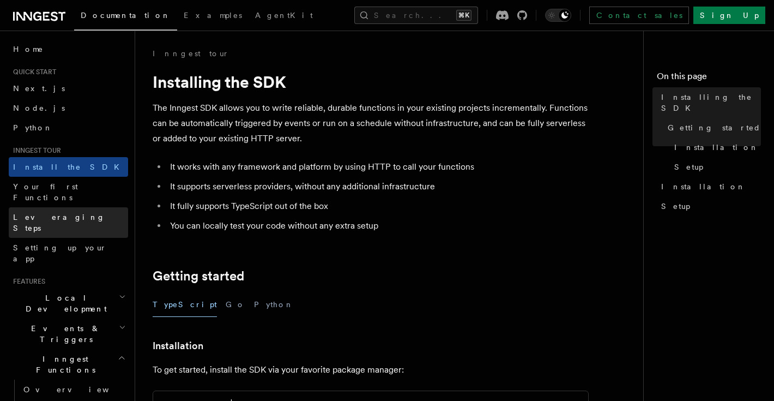 The height and width of the screenshot is (401, 774). What do you see at coordinates (378, 226) in the screenshot?
I see `li: You can locally test your code without any extra setup` at bounding box center [378, 226].